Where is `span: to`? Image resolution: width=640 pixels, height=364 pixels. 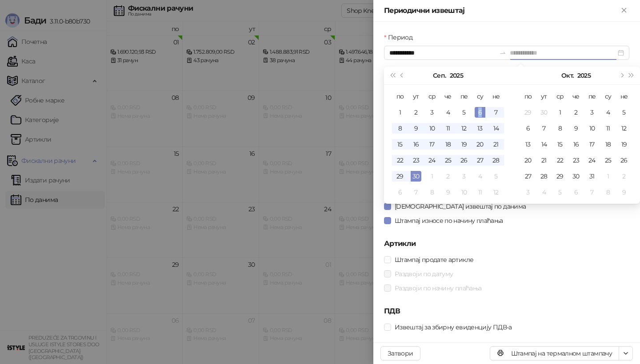
span: to is located at coordinates (503, 53).